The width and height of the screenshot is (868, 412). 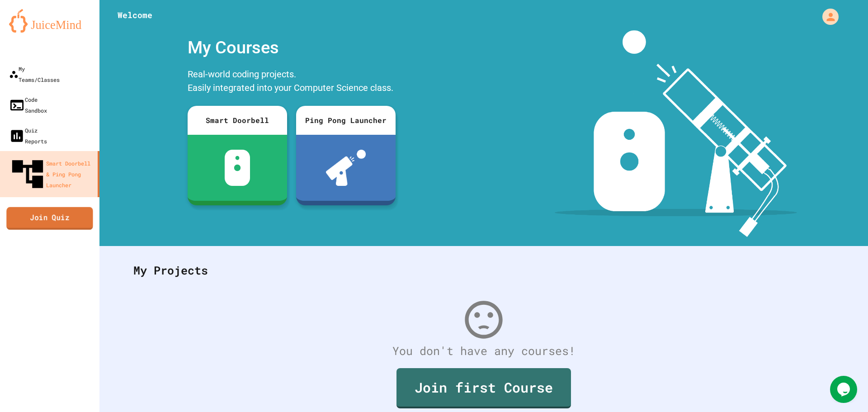 What do you see at coordinates (49, 218) in the screenshot?
I see `a: Join Quiz` at bounding box center [49, 218].